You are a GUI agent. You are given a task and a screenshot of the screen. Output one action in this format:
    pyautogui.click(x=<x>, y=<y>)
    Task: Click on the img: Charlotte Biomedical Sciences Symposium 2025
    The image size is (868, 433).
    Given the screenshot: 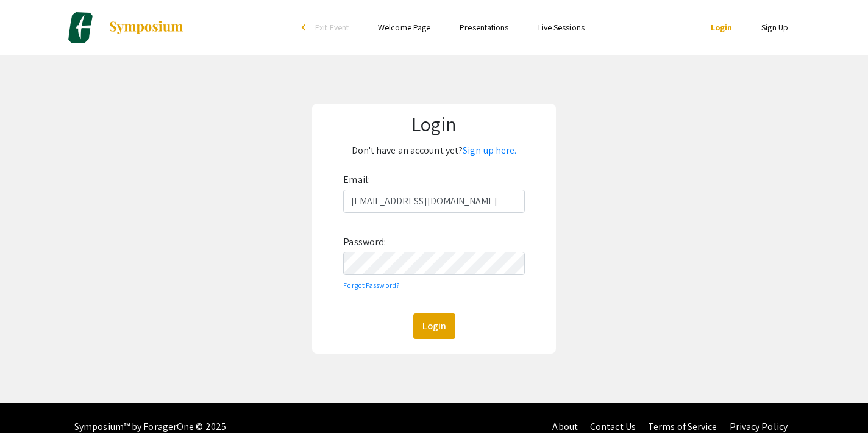 What is the action you would take?
    pyautogui.click(x=81, y=27)
    